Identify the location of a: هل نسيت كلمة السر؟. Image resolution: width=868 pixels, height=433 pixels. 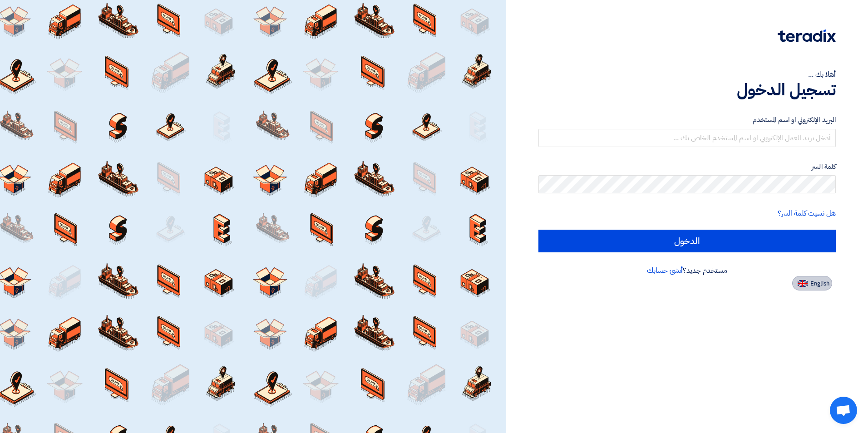
(807, 214).